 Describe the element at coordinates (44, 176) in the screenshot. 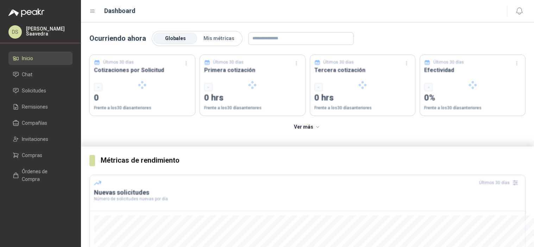

I see `span: Órdenes de Compra` at that location.